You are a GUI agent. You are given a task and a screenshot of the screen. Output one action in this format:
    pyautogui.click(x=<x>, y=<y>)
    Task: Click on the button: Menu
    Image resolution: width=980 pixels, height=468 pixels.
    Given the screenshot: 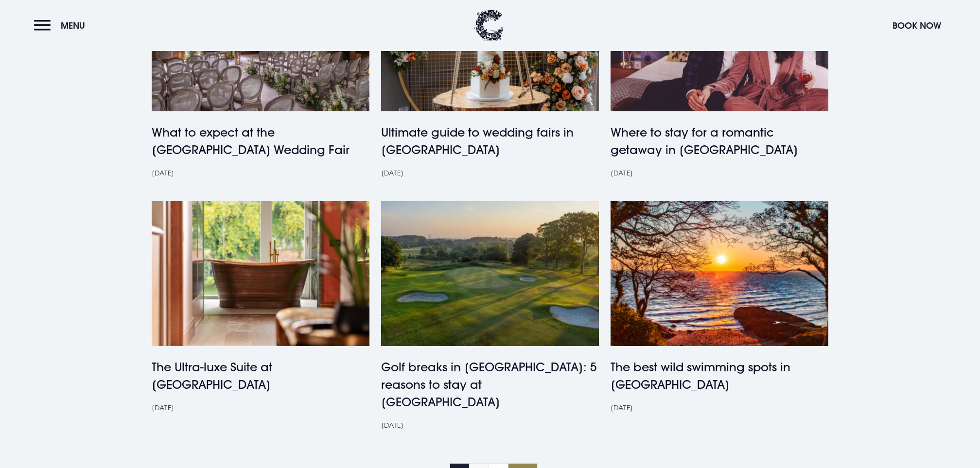 What is the action you would take?
    pyautogui.click(x=61, y=26)
    